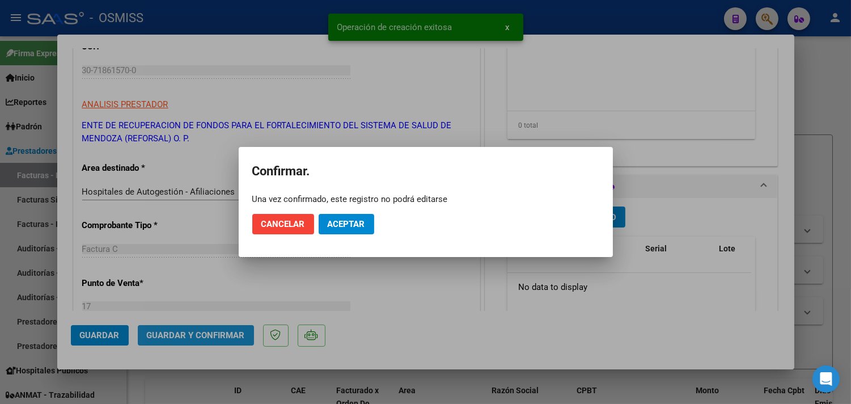 The image size is (851, 404). What do you see at coordinates (283, 224) in the screenshot?
I see `span: Cancelar` at bounding box center [283, 224].